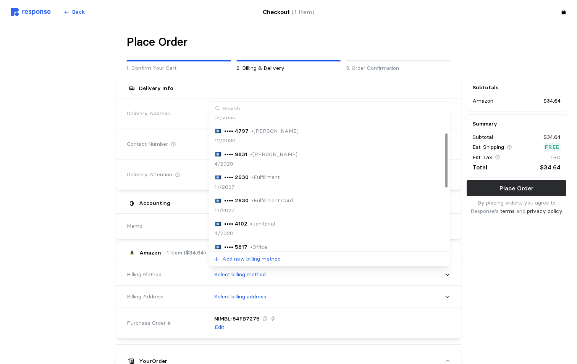 This screenshot has width=577, height=364. I want to click on p: •••• 9831, so click(236, 155).